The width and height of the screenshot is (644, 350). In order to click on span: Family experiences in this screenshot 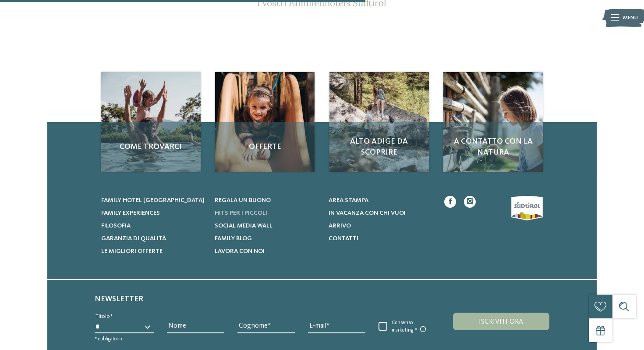, I will do `click(131, 213)`.